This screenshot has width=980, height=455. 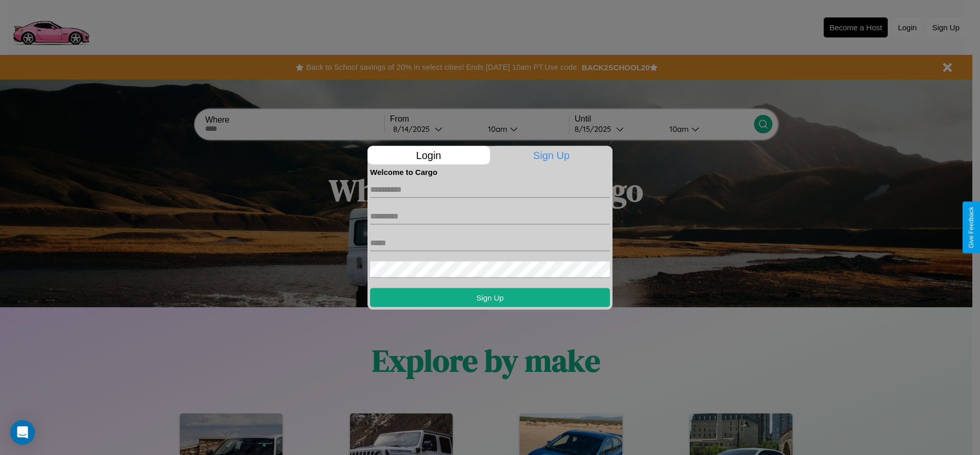 I want to click on p: Login, so click(x=429, y=155).